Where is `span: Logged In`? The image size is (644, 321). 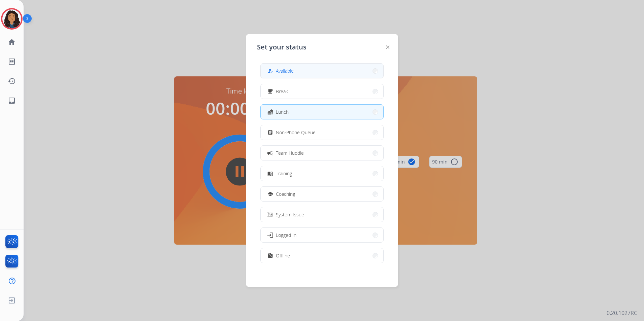
span: Logged In is located at coordinates (286, 235).